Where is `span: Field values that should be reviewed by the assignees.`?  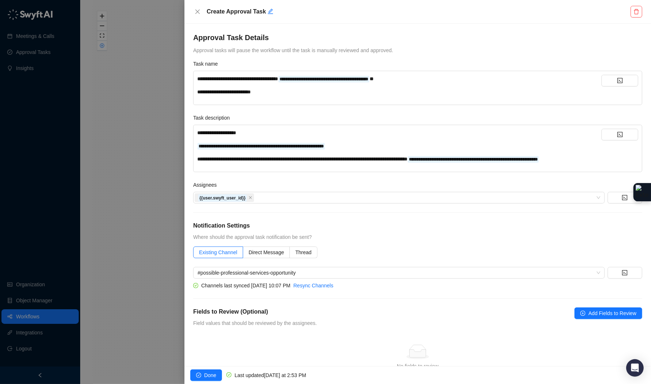 span: Field values that should be reviewed by the assignees. is located at coordinates (255, 323).